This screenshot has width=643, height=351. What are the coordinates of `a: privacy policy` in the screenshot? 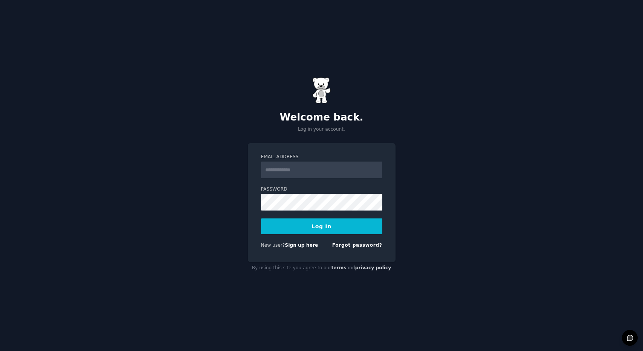 It's located at (374, 268).